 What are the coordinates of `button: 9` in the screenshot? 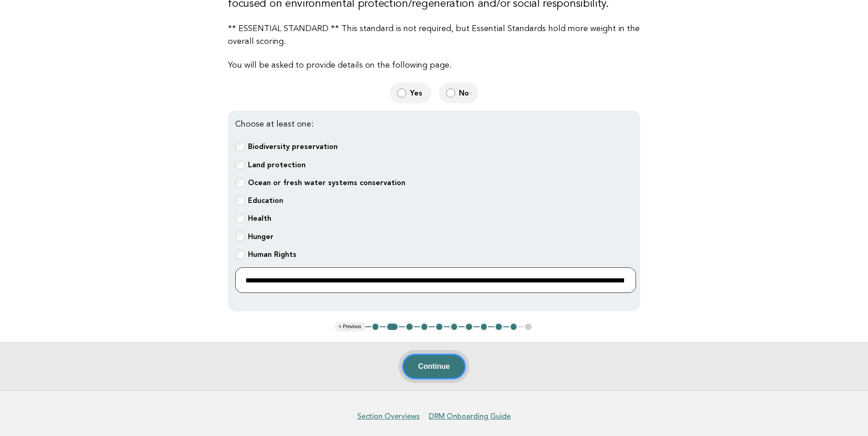 It's located at (499, 327).